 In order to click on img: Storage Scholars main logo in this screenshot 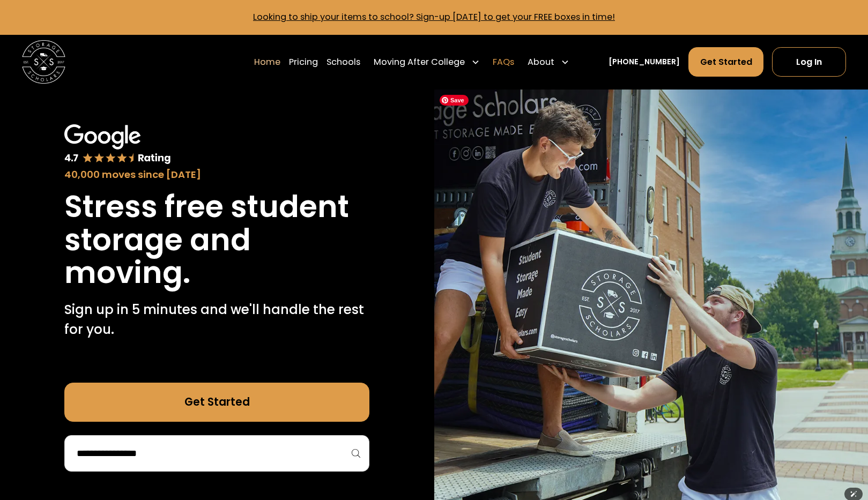, I will do `click(43, 62)`.